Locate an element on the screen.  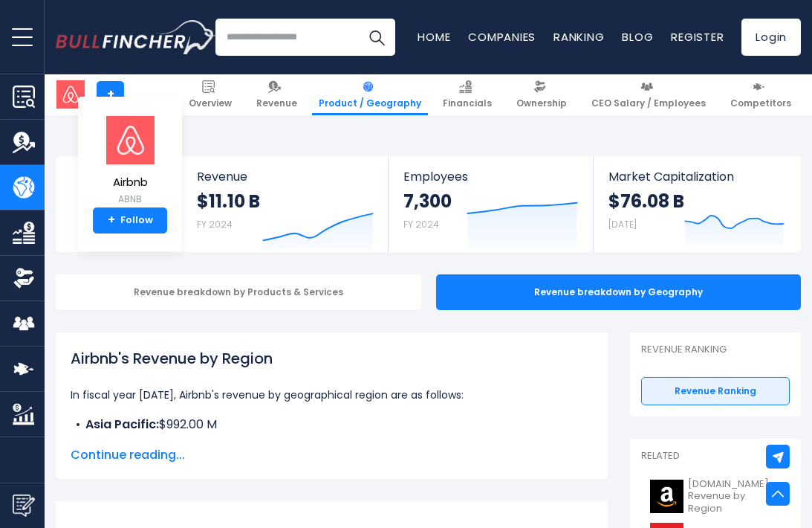
a: Product / Geography is located at coordinates (370, 94).